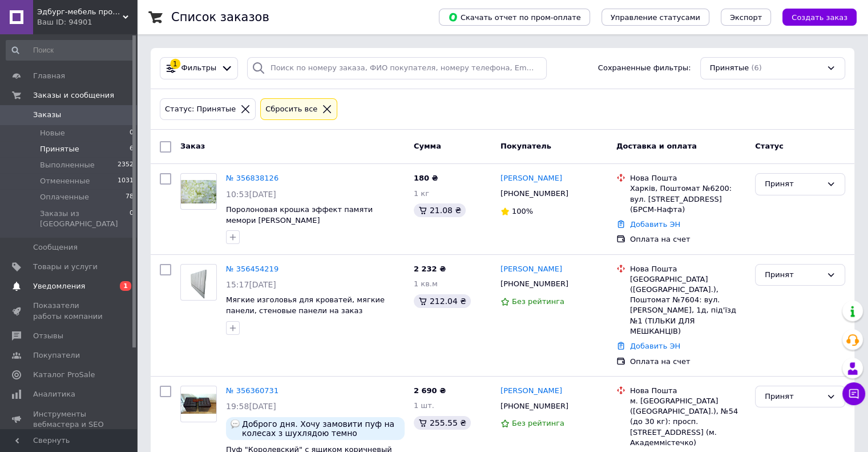 This screenshot has width=868, height=452. What do you see at coordinates (397, 68) in the screenshot?
I see `input: Поиск по номеру заказа, ФИО покупателя, номеру телефона, Email, номеру накладной` at bounding box center [397, 68].